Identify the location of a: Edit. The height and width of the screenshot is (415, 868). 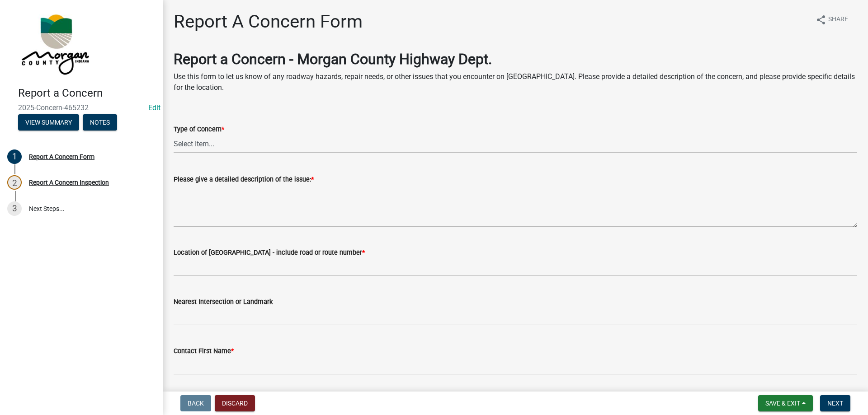
(154, 108).